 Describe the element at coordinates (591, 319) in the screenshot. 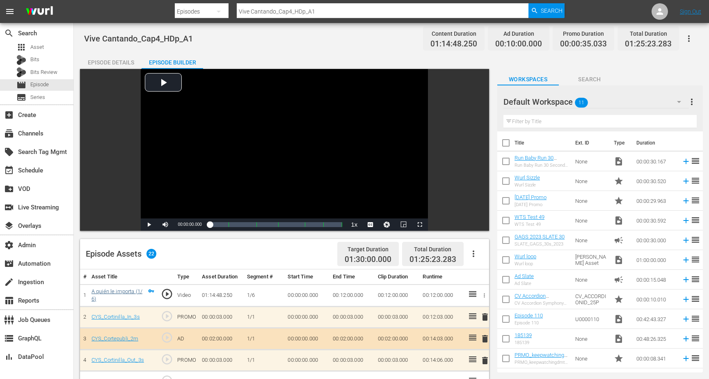

I see `td: U0000110` at that location.